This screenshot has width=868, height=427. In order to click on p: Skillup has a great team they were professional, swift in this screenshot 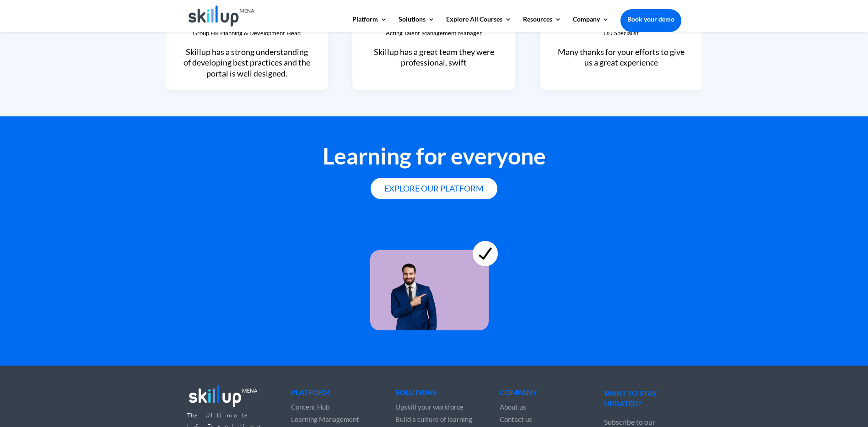, I will do `click(434, 57)`.